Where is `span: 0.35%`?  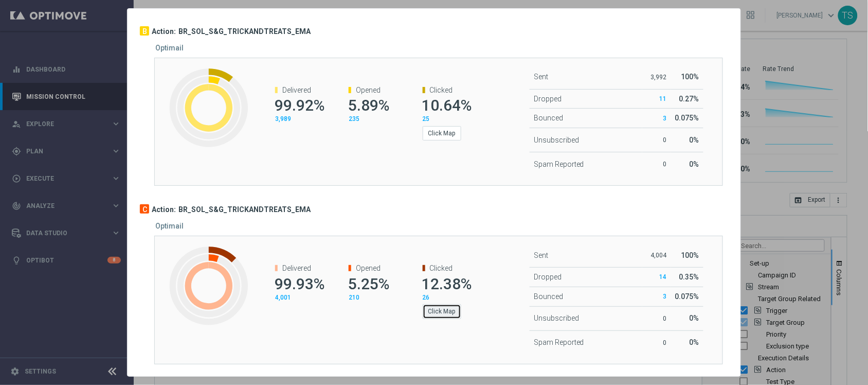
span: 0.35% is located at coordinates (690, 277).